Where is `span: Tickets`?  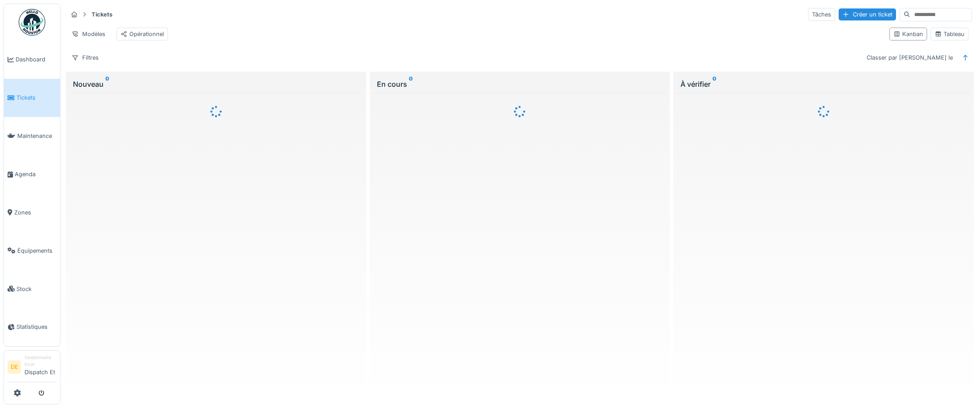
span: Tickets is located at coordinates (36, 98).